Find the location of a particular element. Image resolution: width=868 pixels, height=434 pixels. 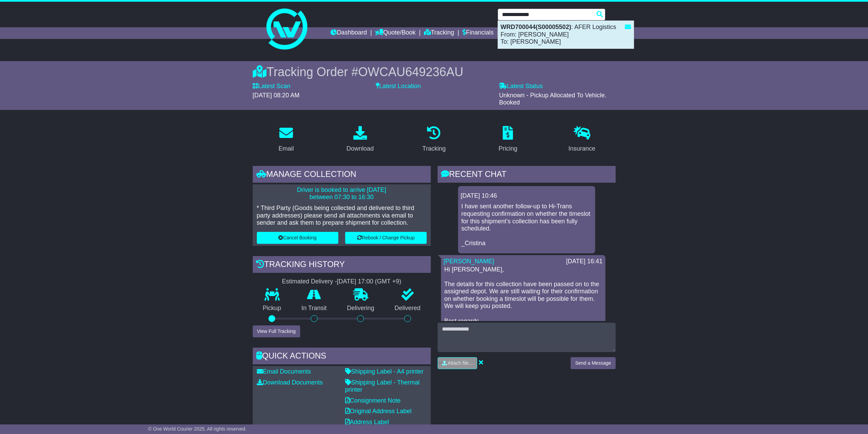

button: View Full Tracking is located at coordinates (276, 331).